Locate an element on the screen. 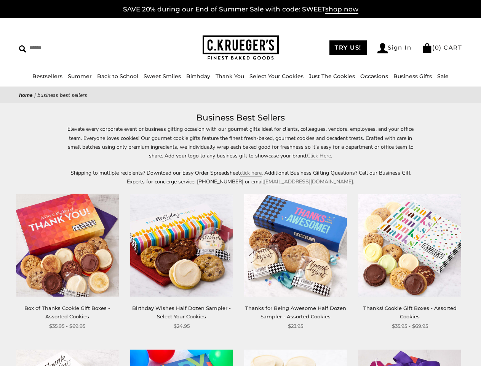 The height and width of the screenshot is (366, 481). a: (0) CART is located at coordinates (442, 47).